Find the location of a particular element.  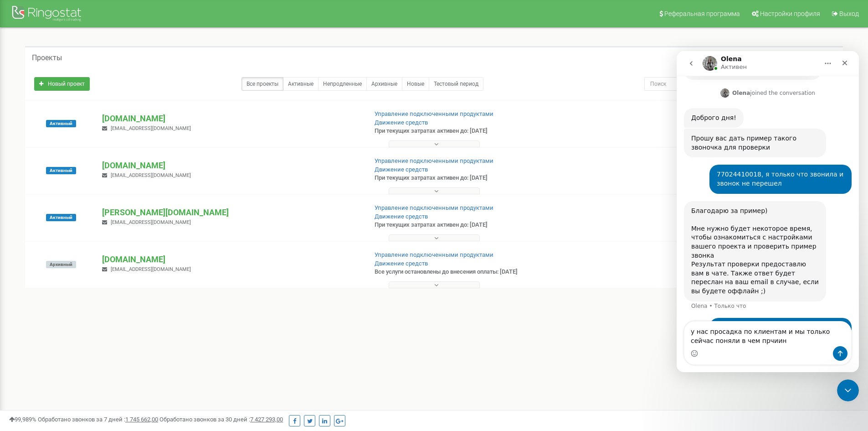

span: Обработано звонков за 7 дней : is located at coordinates (98, 419).